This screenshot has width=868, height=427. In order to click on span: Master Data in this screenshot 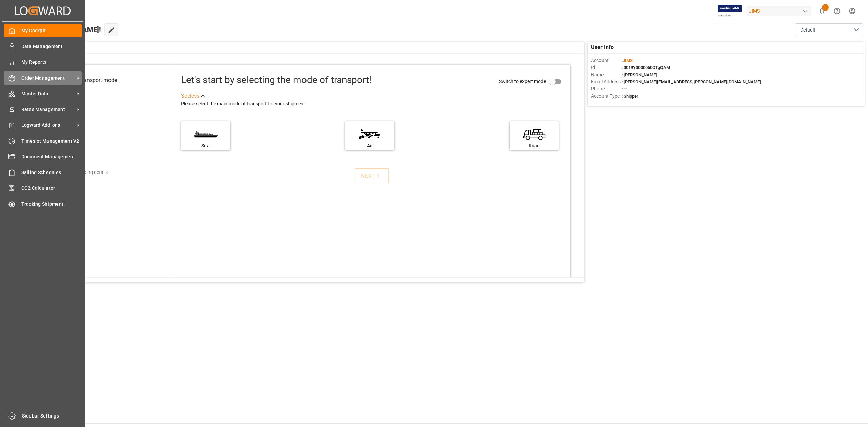, I will do `click(48, 93)`.